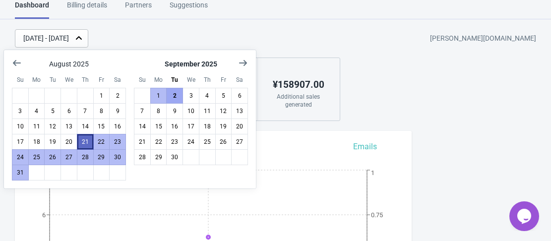 This screenshot has height=241, width=551. I want to click on button: September 26 2025, so click(224, 142).